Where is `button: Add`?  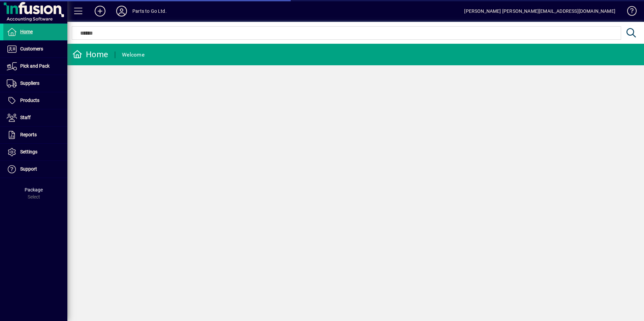 button: Add is located at coordinates (100, 11).